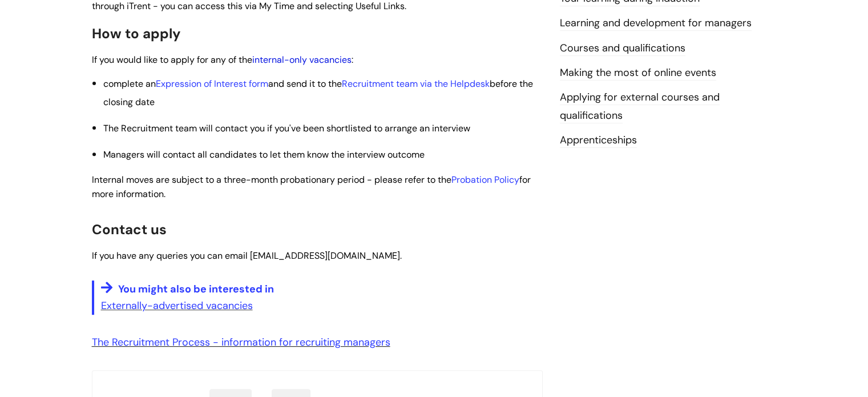 Image resolution: width=868 pixels, height=397 pixels. Describe the element at coordinates (264, 154) in the screenshot. I see `span: Managers will contact all candidates to let them know the interview outcome` at that location.